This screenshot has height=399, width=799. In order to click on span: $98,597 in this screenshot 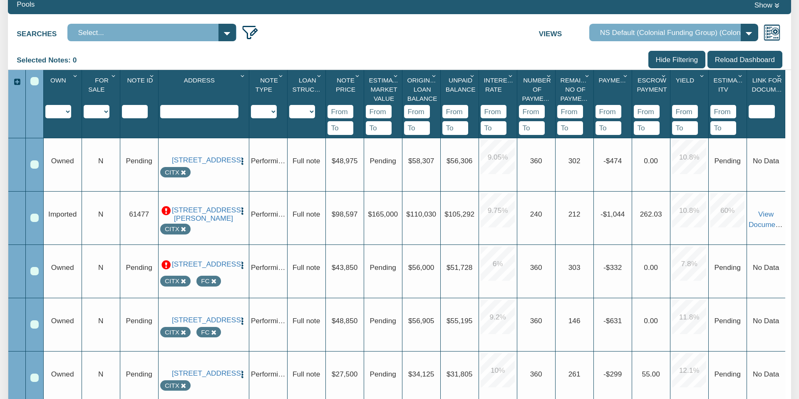, I will do `click(345, 214)`.